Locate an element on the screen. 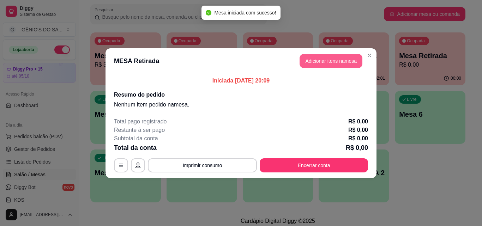 The width and height of the screenshot is (482, 226). button: Imprimir consumo is located at coordinates (202, 166).